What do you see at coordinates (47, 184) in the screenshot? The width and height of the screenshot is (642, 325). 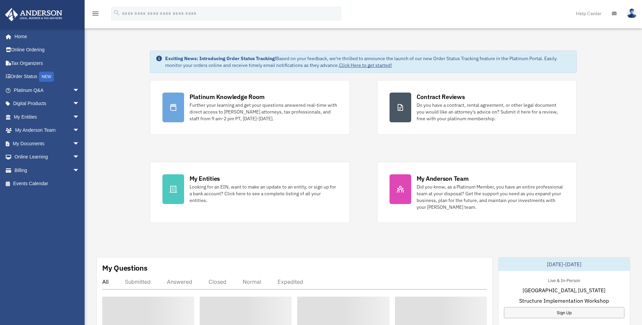 I see `a: Events Calendar` at bounding box center [47, 184].